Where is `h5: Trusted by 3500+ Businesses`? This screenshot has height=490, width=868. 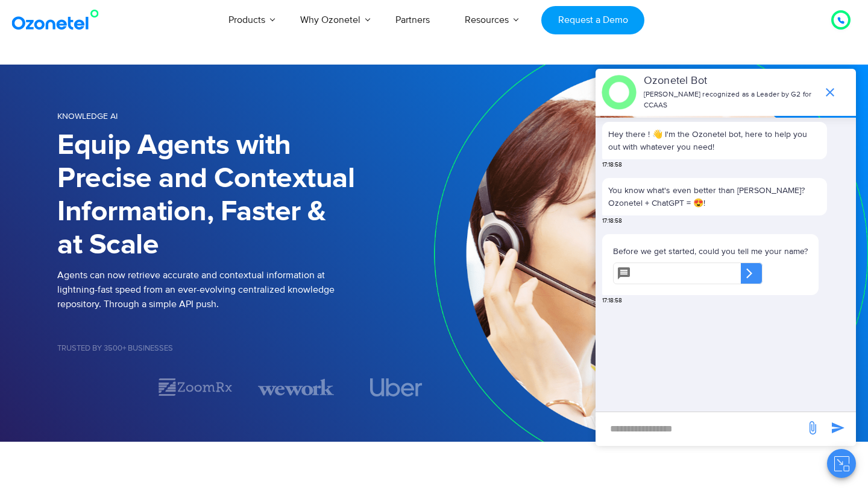 h5: Trusted by 3500+ Businesses is located at coordinates (245, 348).